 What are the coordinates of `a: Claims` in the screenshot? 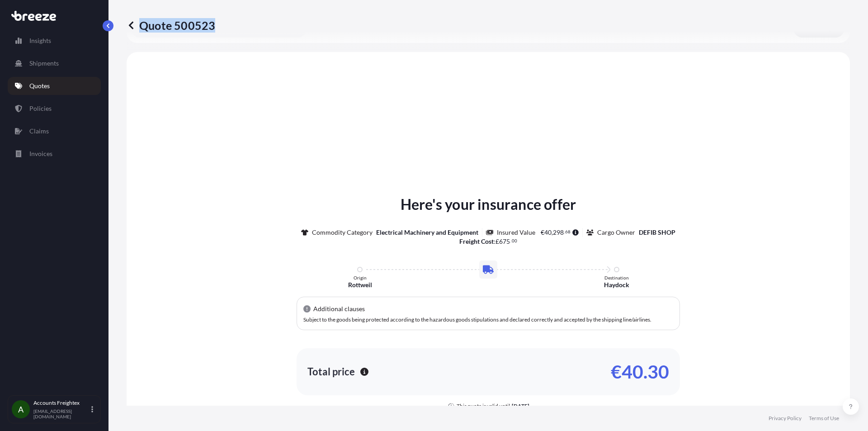 It's located at (54, 131).